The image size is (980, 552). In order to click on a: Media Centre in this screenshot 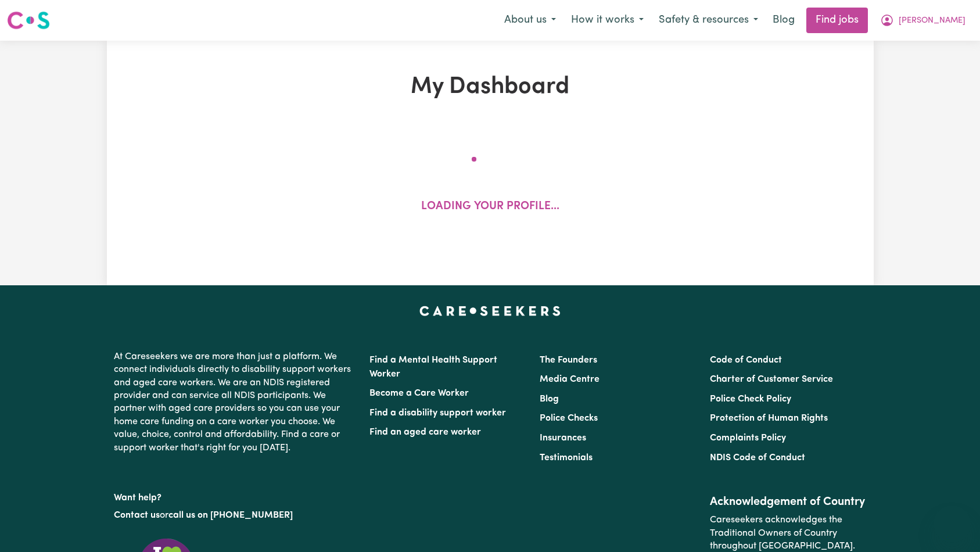, I will do `click(569, 380)`.